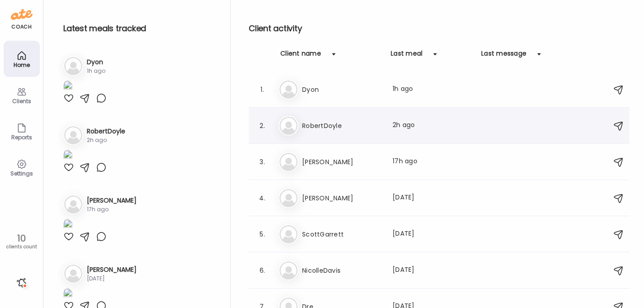 This screenshot has height=308, width=644. I want to click on h2: Client activity, so click(439, 29).